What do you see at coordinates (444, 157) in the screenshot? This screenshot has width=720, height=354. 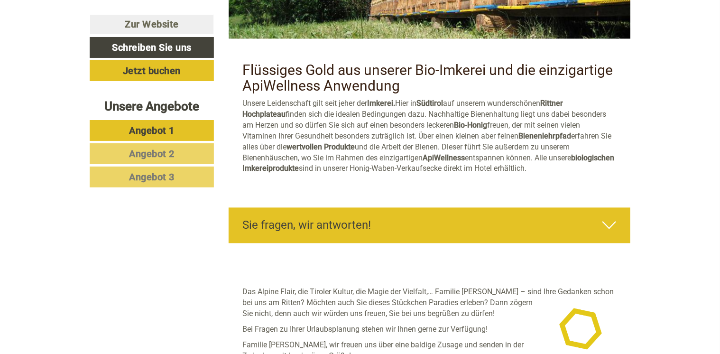 I see `strong: ApiWellness` at bounding box center [444, 157].